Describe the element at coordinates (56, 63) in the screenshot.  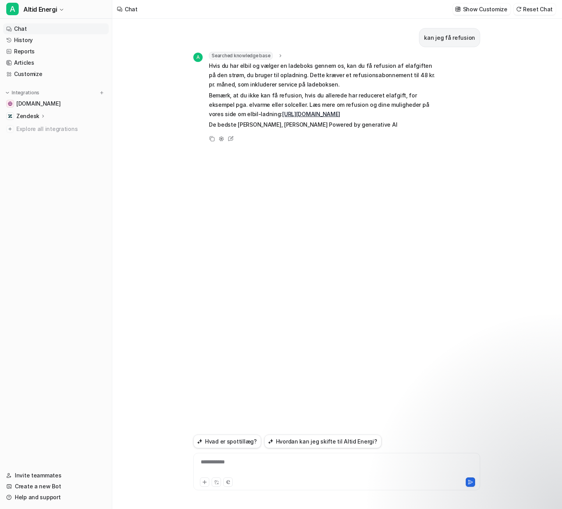
I see `a: Articles` at that location.